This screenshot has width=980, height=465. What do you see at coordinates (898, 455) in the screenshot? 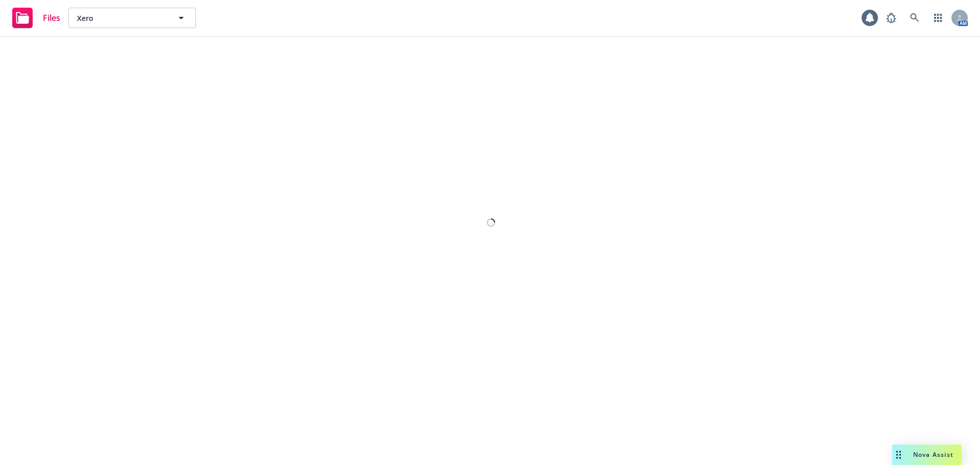
I see `div: Drag to move` at bounding box center [898, 455].